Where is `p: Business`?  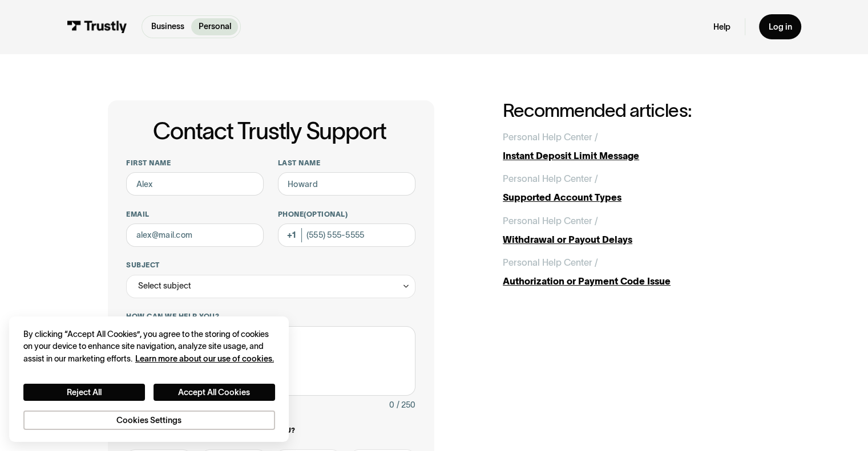
p: Business is located at coordinates (167, 26).